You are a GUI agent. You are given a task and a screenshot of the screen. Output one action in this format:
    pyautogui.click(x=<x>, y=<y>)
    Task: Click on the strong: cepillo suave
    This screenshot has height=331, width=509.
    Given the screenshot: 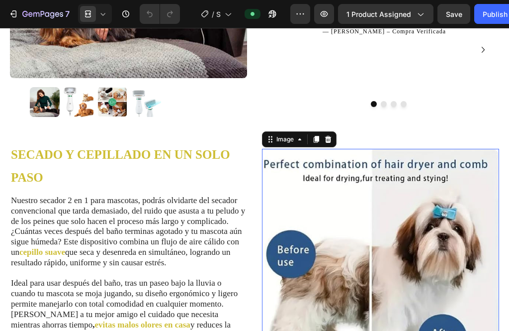 What is the action you would take?
    pyautogui.click(x=42, y=224)
    